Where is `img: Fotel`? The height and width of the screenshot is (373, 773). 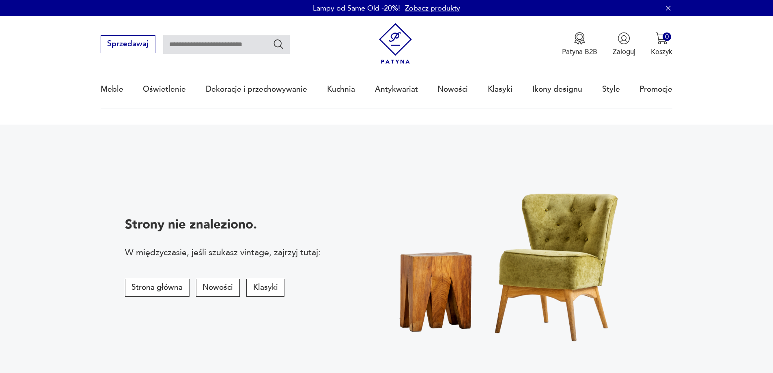
img: Fotel is located at coordinates (512, 257).